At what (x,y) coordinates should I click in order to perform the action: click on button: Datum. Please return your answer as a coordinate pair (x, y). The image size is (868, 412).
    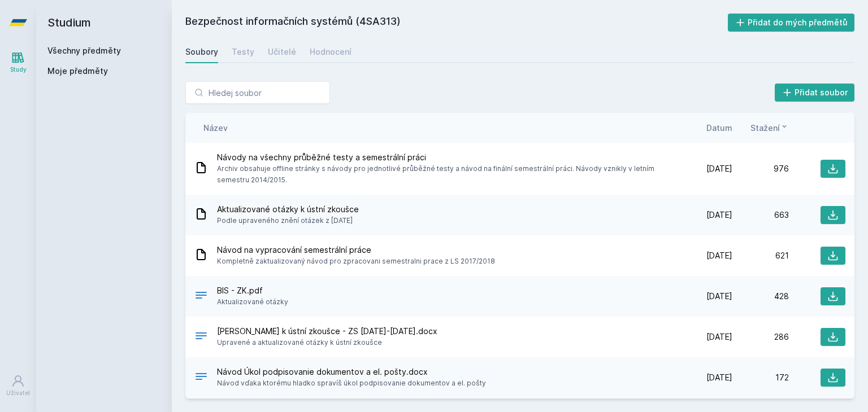
    Looking at the image, I should click on (719, 128).